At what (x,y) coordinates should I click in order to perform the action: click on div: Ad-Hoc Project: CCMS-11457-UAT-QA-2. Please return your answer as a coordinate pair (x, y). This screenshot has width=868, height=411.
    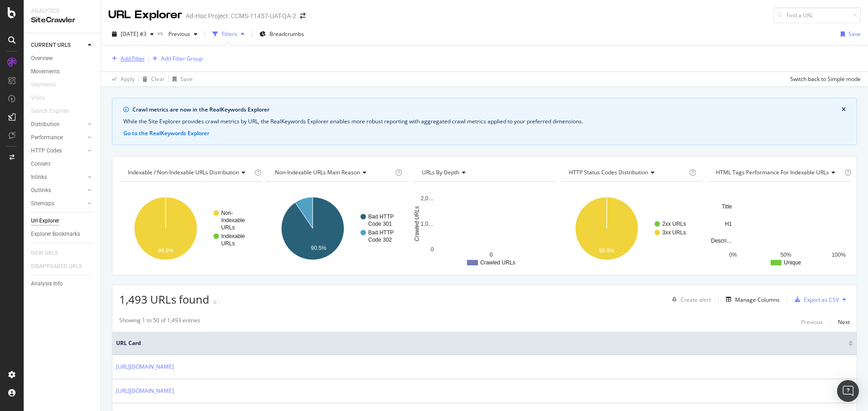
    Looking at the image, I should click on (241, 16).